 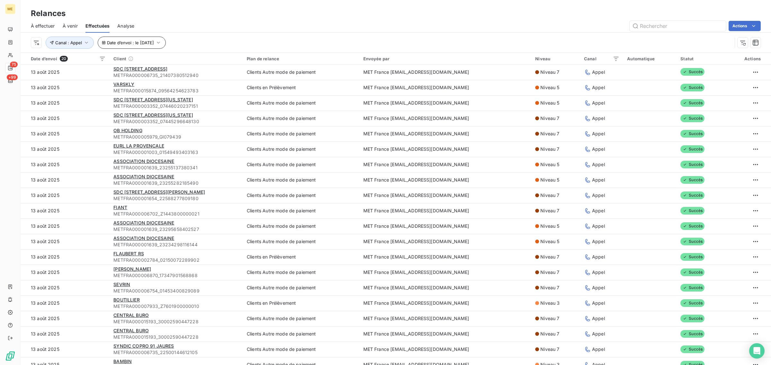 What do you see at coordinates (176, 122) in the screenshot?
I see `span: METFRA000003352_07445296648130` at bounding box center [176, 122].